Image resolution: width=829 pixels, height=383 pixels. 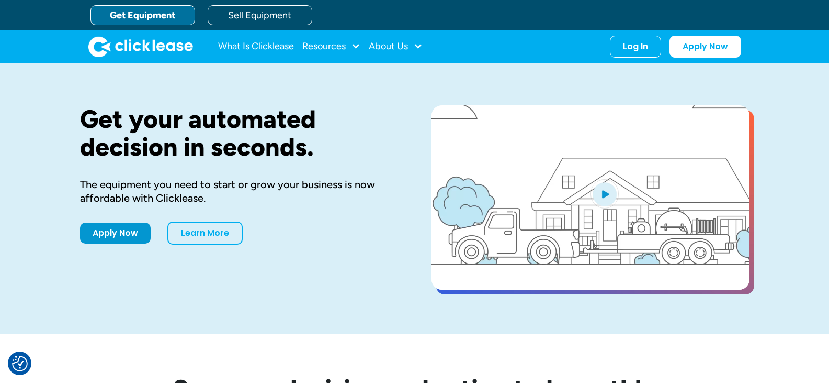 I want to click on div: About Us, so click(x=396, y=47).